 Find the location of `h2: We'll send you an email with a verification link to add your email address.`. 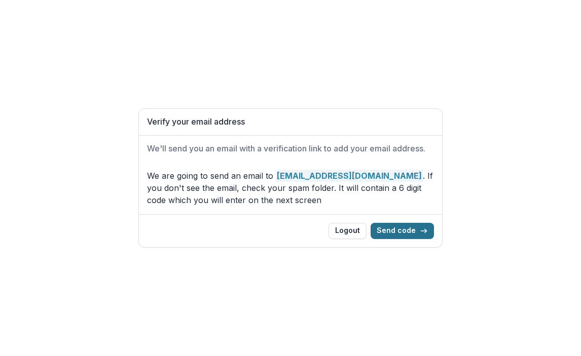

h2: We'll send you an email with a verification link to add your email address. is located at coordinates (290, 148).